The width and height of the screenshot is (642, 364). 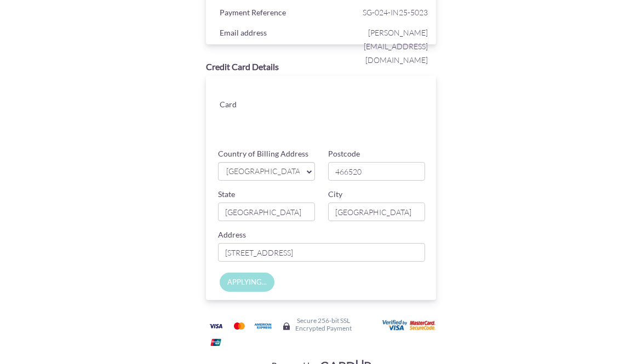 I want to click on div: Credit Card Details, so click(x=321, y=67).